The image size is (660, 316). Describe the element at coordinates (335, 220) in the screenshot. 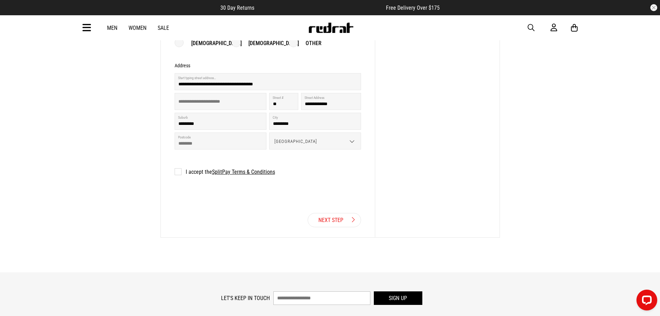

I see `a: Next Step` at that location.